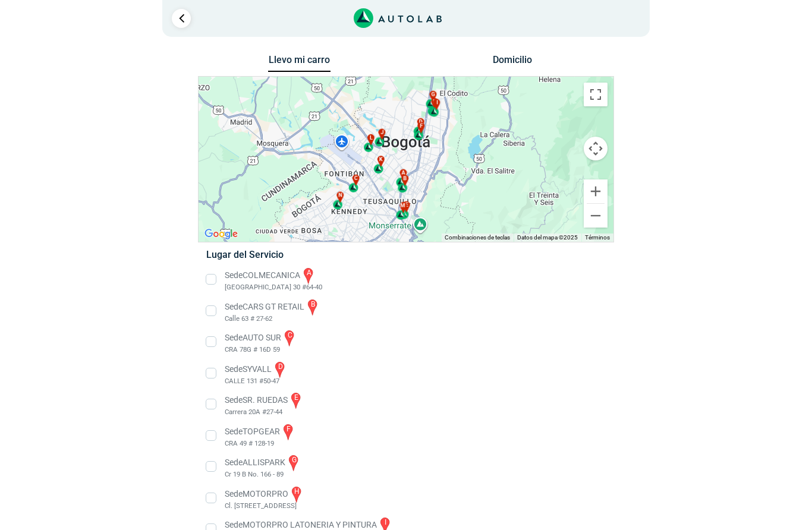  What do you see at coordinates (597, 237) in the screenshot?
I see `a: Términos (se abre en una nueva pestaña)` at bounding box center [597, 237].